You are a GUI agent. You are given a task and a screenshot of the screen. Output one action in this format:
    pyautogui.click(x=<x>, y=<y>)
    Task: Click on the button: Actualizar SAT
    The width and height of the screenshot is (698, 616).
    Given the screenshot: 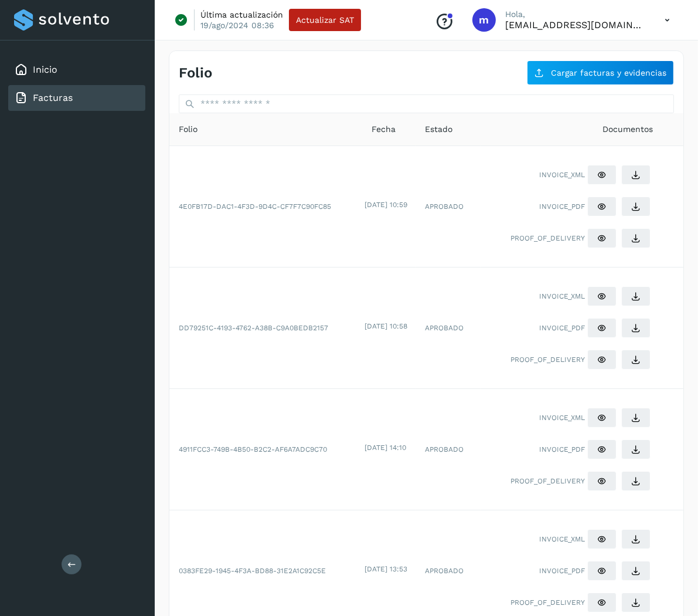 What is the action you would take?
    pyautogui.click(x=325, y=20)
    